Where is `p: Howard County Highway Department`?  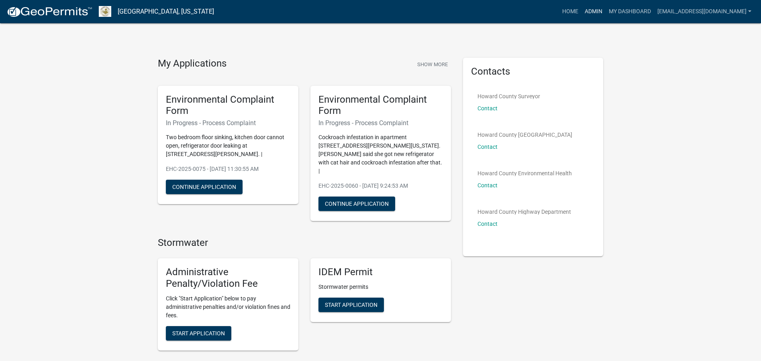
p: Howard County Highway Department is located at coordinates (524, 212).